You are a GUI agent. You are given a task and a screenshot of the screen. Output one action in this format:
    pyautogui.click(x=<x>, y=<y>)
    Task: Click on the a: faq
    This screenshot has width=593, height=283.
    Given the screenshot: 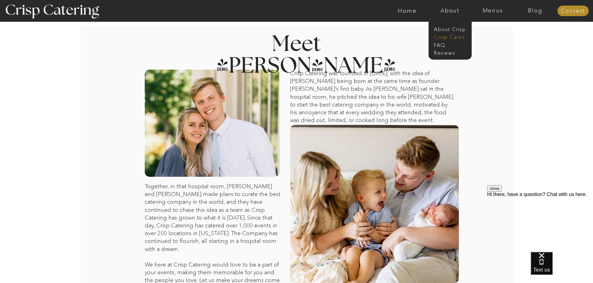 What is the action you would take?
    pyautogui.click(x=449, y=44)
    